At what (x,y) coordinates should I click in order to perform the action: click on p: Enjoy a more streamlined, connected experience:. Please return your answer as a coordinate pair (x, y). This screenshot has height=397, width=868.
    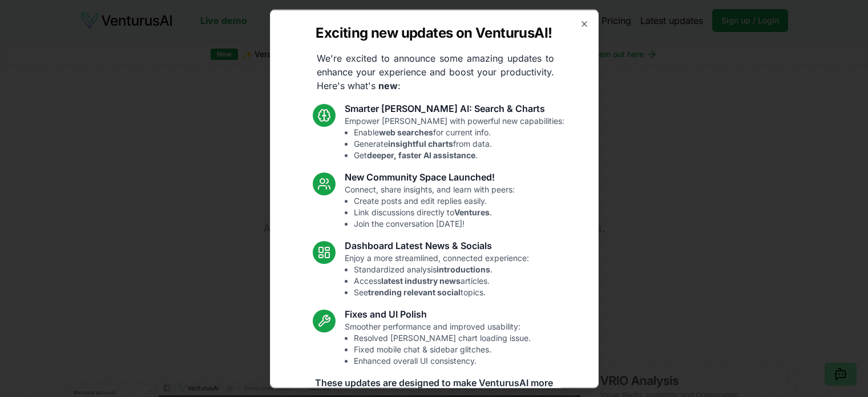
    Looking at the image, I should click on (436, 275).